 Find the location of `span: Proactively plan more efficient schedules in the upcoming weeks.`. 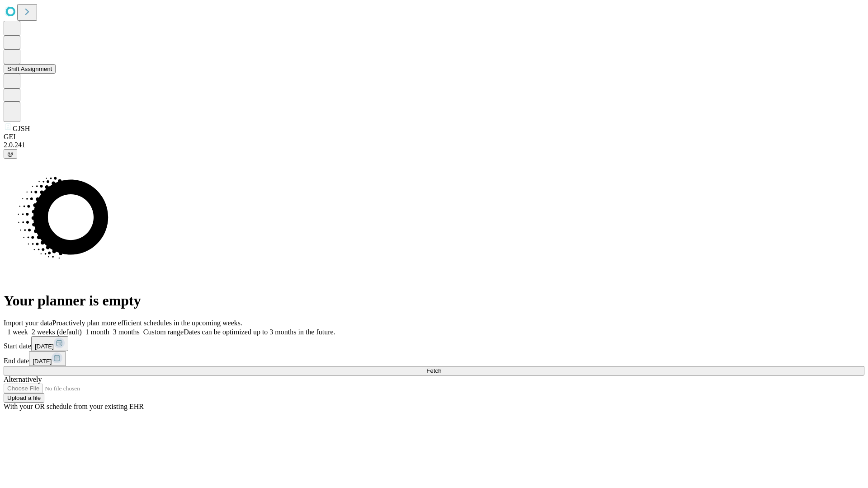

span: Proactively plan more efficient schedules in the upcoming weeks. is located at coordinates (148, 323).